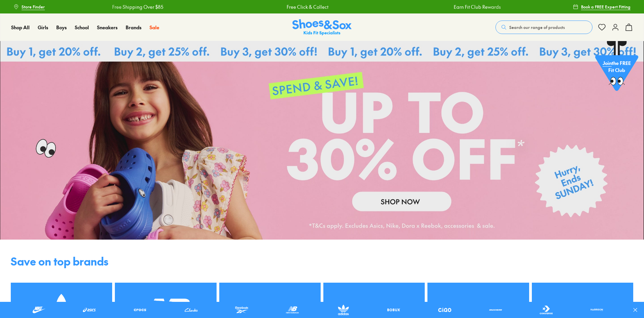 This screenshot has width=644, height=318. I want to click on span: Book a FREE Expert Fitting, so click(606, 7).